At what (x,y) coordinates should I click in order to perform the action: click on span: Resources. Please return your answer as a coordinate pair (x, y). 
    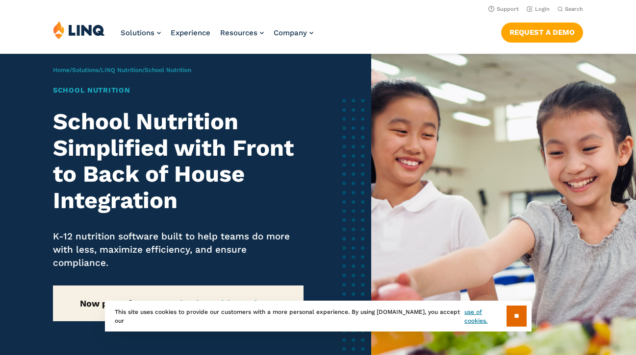
    Looking at the image, I should click on (239, 33).